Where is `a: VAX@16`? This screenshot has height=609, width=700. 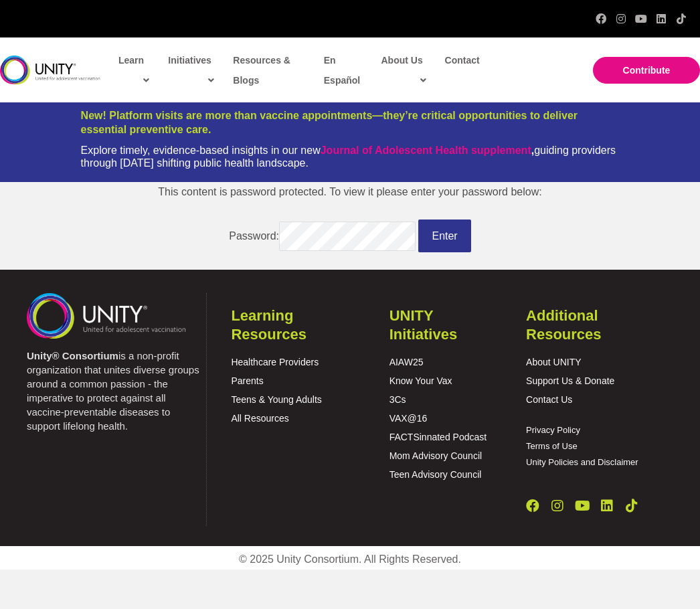 a: VAX@16 is located at coordinates (408, 419).